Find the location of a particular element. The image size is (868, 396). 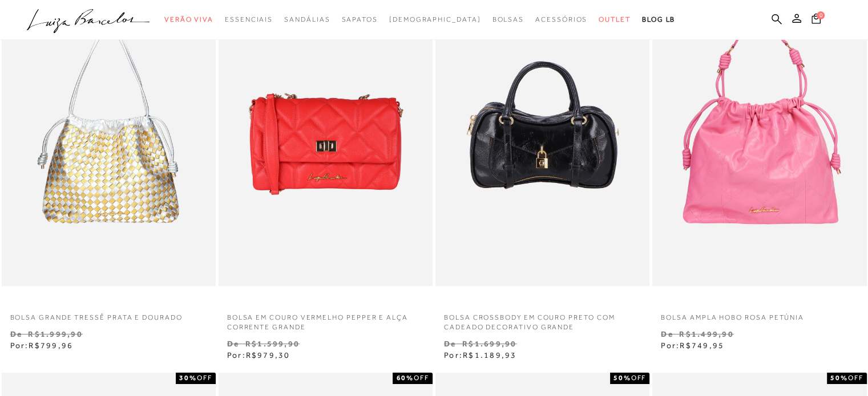

span: R$799,96 is located at coordinates (51, 346).